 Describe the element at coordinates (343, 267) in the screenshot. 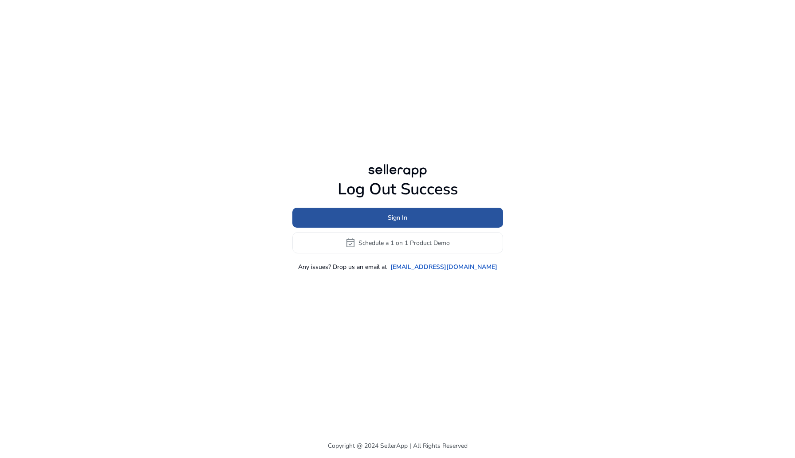

I see `p: Any issues? Drop us an email at` at that location.